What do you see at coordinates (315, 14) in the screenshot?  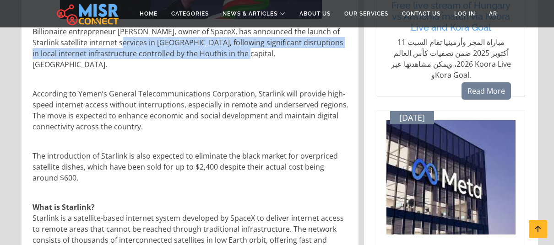 I see `a: About Us` at bounding box center [315, 14].